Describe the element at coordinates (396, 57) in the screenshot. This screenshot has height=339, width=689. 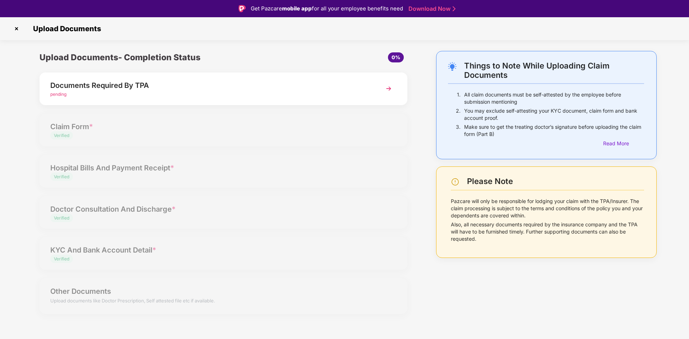
I see `span: 0%` at that location.